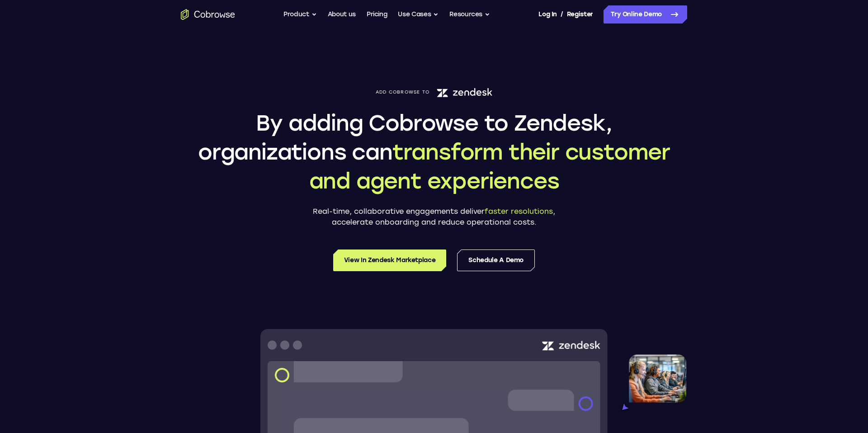  What do you see at coordinates (300, 14) in the screenshot?
I see `button: Product` at bounding box center [300, 14].